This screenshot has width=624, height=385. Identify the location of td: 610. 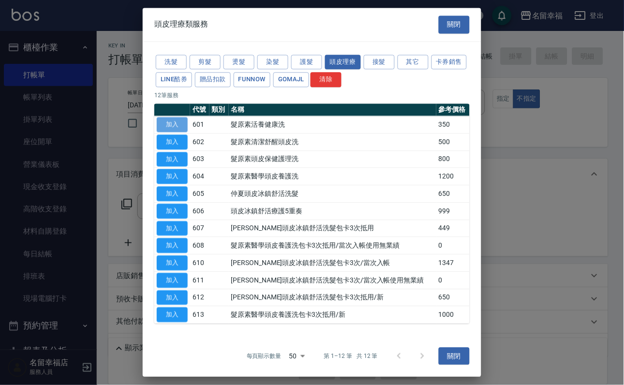
(200, 263).